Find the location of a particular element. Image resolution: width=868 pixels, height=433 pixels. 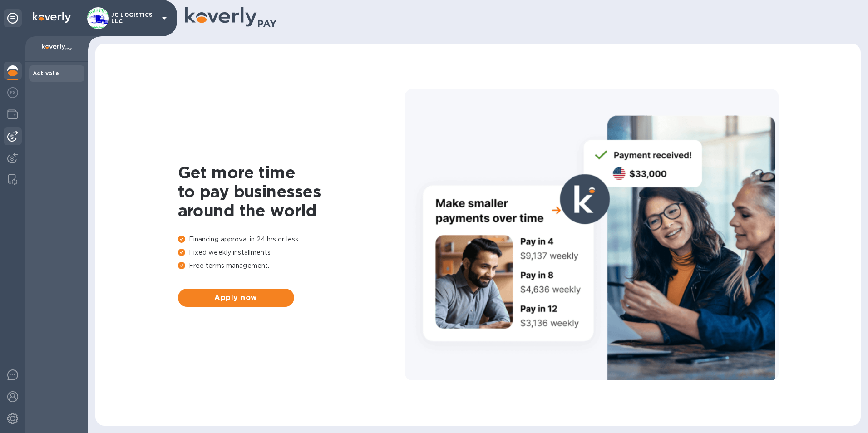

img: Logo is located at coordinates (52, 17).